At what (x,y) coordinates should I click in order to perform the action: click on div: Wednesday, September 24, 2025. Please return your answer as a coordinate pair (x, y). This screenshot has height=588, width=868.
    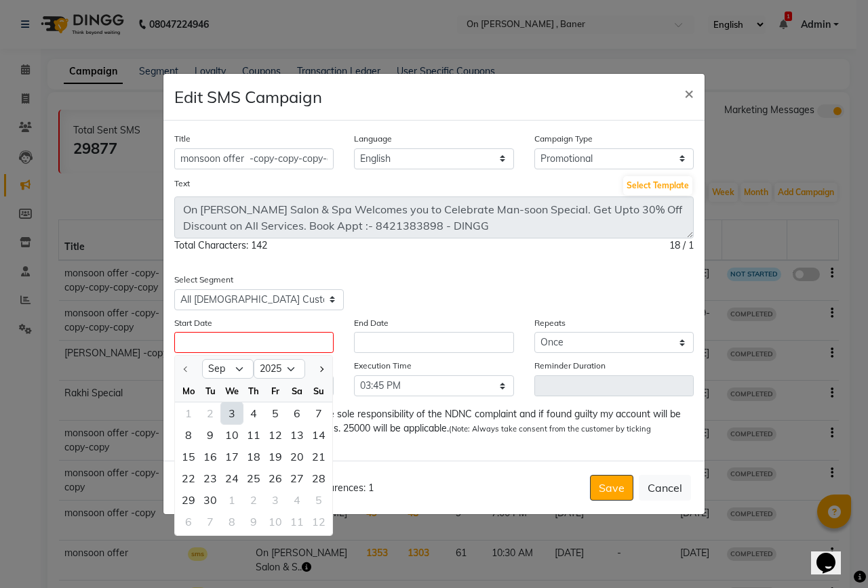
    Looking at the image, I should click on (232, 478).